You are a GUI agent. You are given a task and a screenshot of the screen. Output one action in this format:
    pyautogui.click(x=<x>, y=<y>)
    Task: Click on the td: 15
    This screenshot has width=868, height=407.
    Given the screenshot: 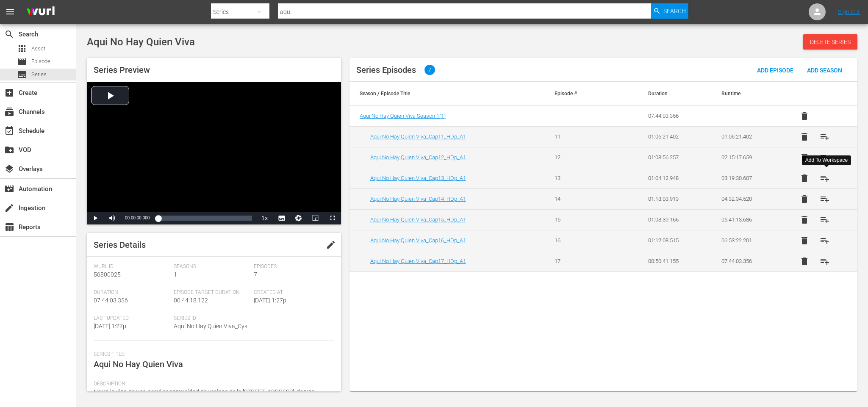 What is the action you would take?
    pyautogui.click(x=581, y=219)
    